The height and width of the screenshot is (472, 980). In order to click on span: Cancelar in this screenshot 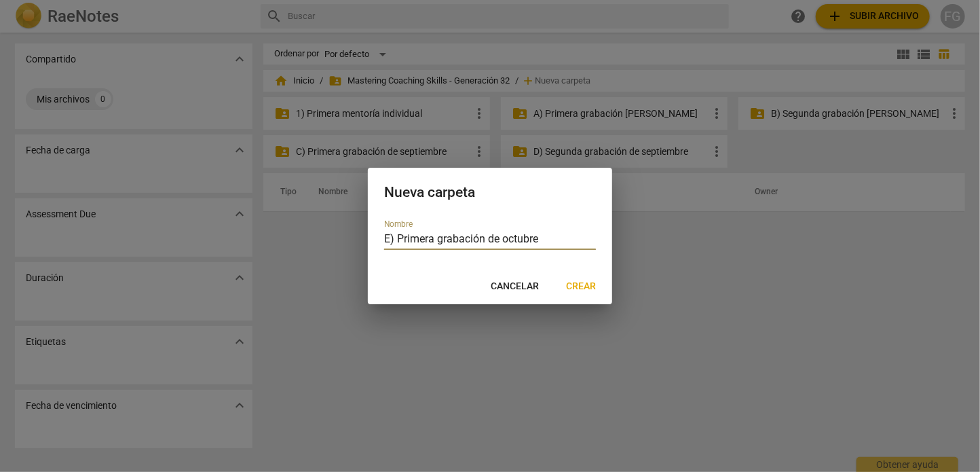, I will do `click(514, 287)`.